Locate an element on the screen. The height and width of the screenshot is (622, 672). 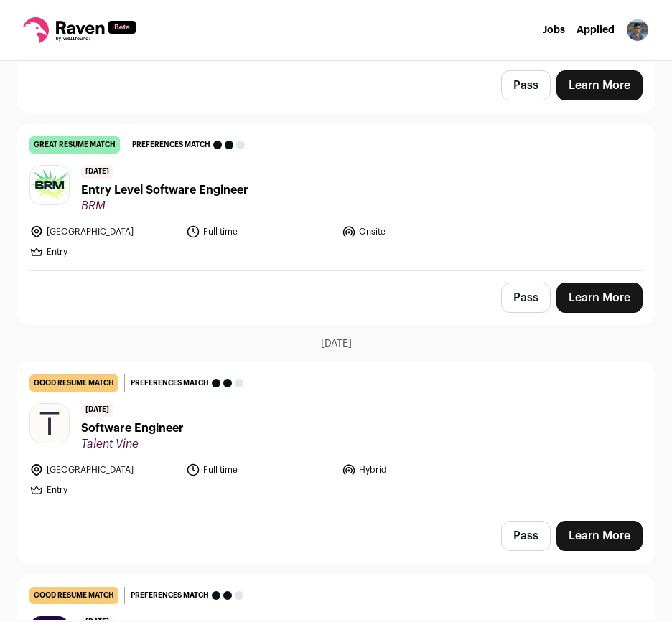
span: Talent Vine is located at coordinates (132, 444).